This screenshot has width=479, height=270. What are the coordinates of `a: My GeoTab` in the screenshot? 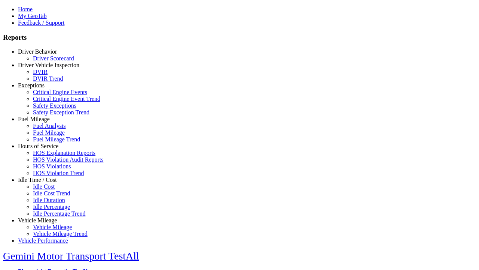 It's located at (32, 16).